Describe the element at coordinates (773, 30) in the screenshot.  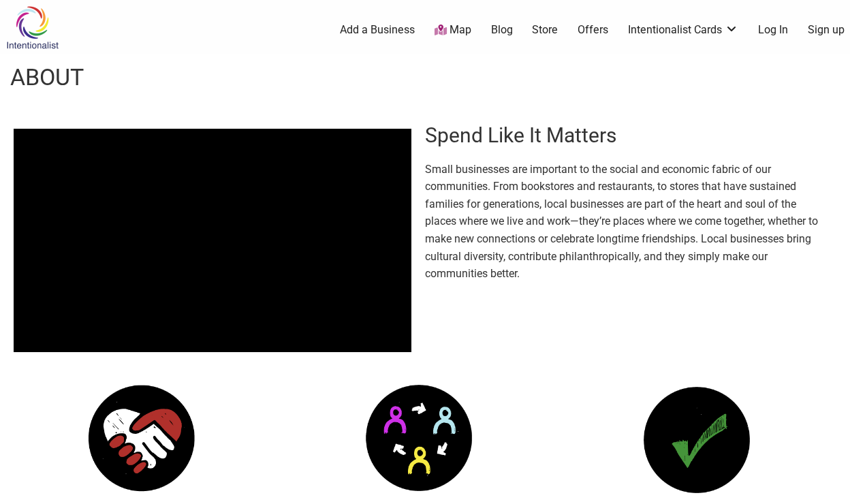
I see `a: Log In` at that location.